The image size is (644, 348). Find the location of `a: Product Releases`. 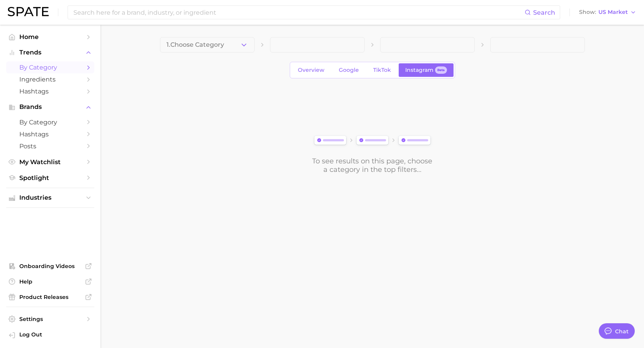

a: Product Releases is located at coordinates (50, 297).